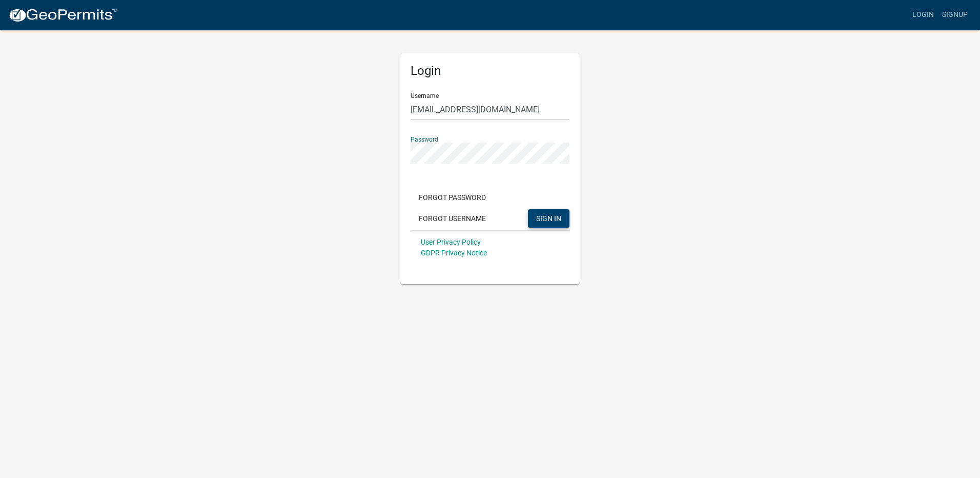  What do you see at coordinates (923, 15) in the screenshot?
I see `a: Login` at bounding box center [923, 15].